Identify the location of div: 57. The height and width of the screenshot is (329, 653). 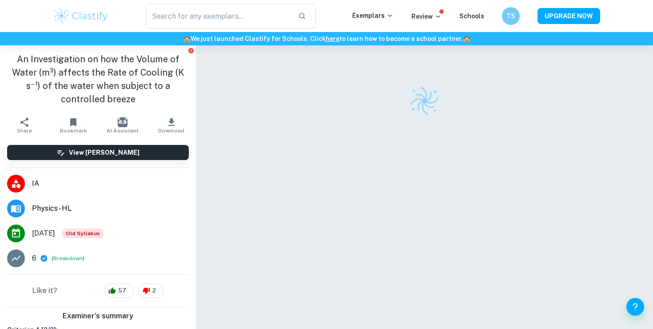
(119, 290).